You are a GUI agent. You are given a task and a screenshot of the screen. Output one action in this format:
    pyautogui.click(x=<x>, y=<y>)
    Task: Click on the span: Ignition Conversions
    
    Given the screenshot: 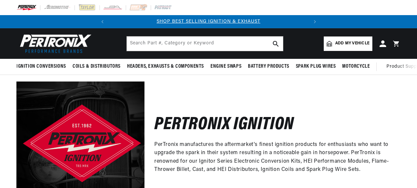 What is the action you would take?
    pyautogui.click(x=41, y=66)
    